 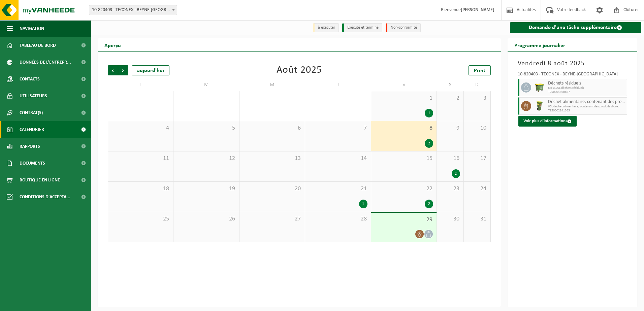 I want to click on span: 31, so click(x=477, y=219).